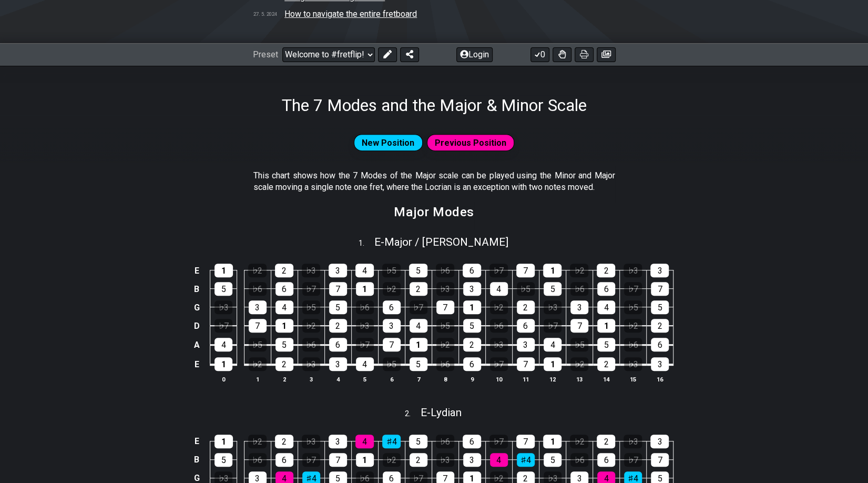 The width and height of the screenshot is (868, 483). Describe the element at coordinates (392, 442) in the screenshot. I see `div: ♯4` at that location.